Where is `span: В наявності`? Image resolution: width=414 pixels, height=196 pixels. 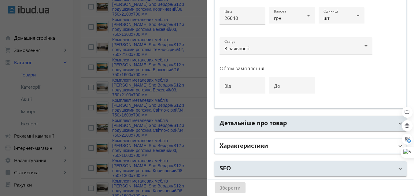
span: В наявності is located at coordinates (237, 48).